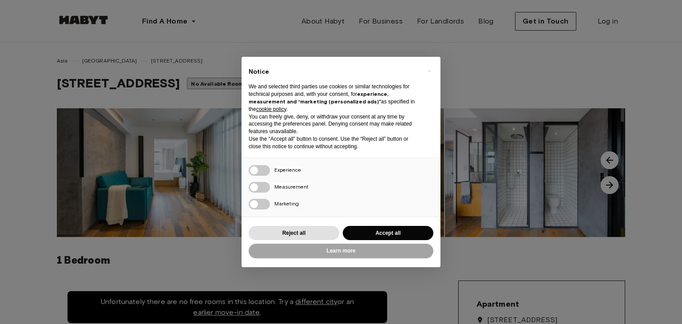 This screenshot has width=682, height=324. What do you see at coordinates (334, 143) in the screenshot?
I see `p: Use the “Accept all” button to consent. Use the “Reject all” button or close this notice to conti...` at bounding box center [334, 143].